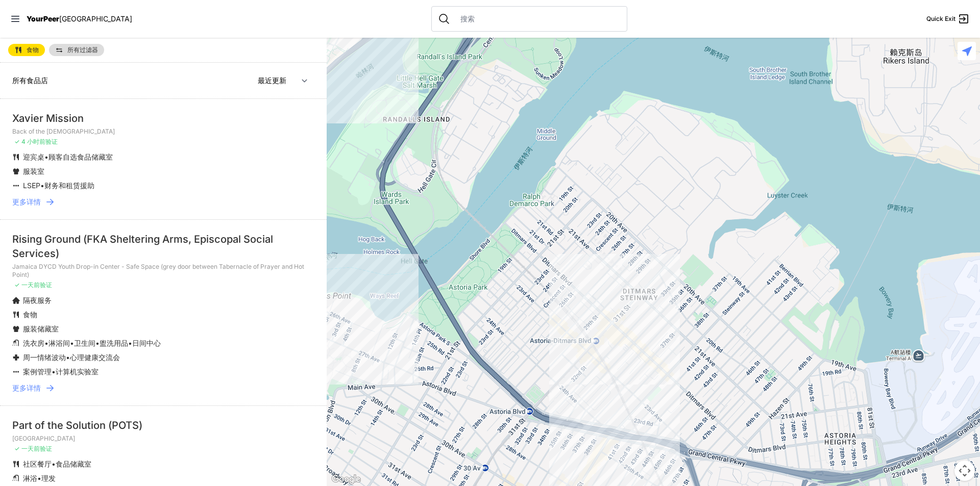 The width and height of the screenshot is (980, 486). What do you see at coordinates (32, 185) in the screenshot?
I see `font: LSEP` at bounding box center [32, 185].